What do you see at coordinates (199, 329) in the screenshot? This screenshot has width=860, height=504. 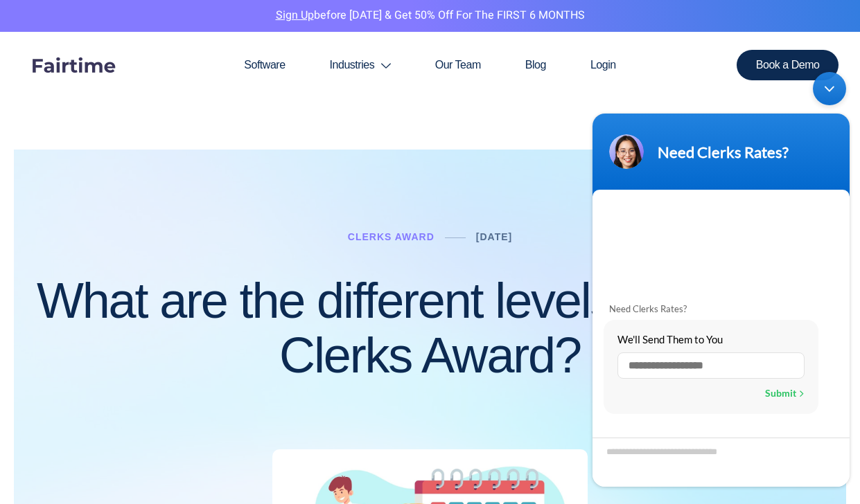 I see `div: Submit` at bounding box center [199, 329].